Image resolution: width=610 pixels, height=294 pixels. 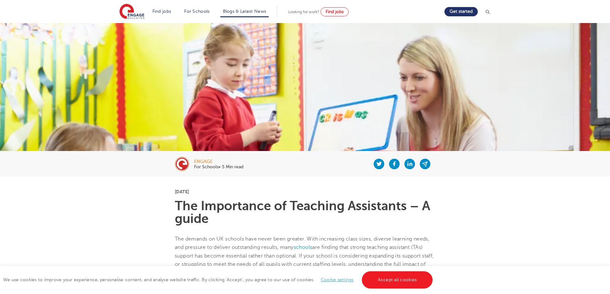 What do you see at coordinates (197, 11) in the screenshot?
I see `a: For Schools` at bounding box center [197, 11].